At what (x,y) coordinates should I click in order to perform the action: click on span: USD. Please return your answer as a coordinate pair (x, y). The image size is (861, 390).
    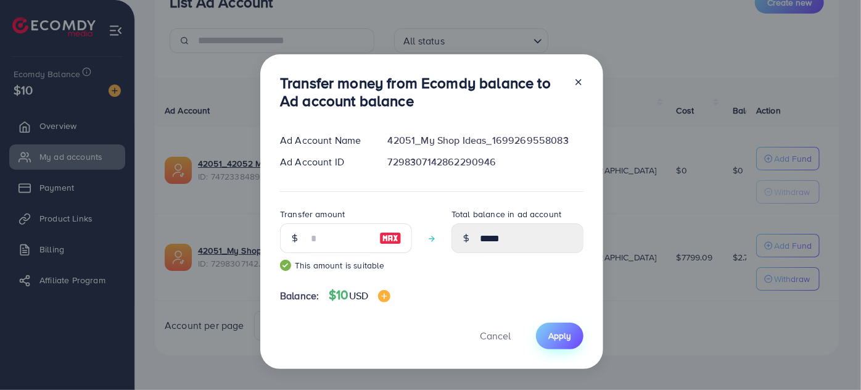
    Looking at the image, I should click on (358, 295).